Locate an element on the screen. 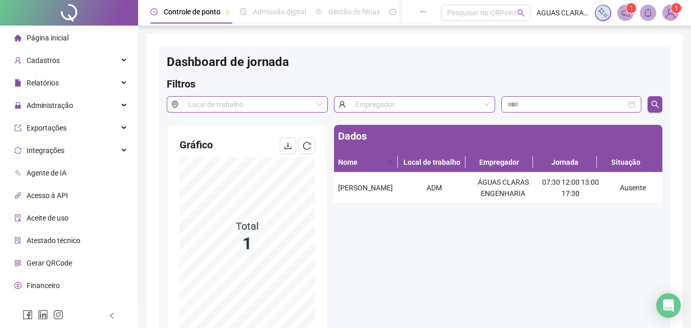  span: notification is located at coordinates (626, 13).